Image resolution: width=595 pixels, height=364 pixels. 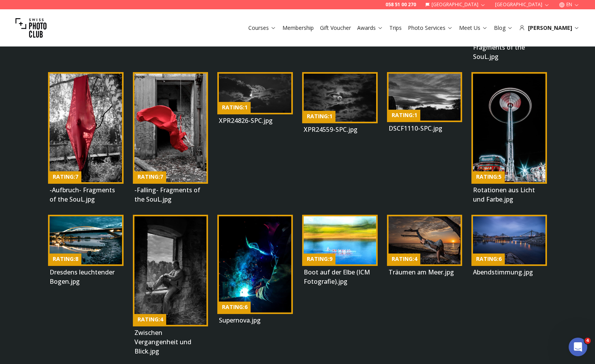 I want to click on img: Rotationen aus Licht und Farbe.jpg, so click(x=509, y=128).